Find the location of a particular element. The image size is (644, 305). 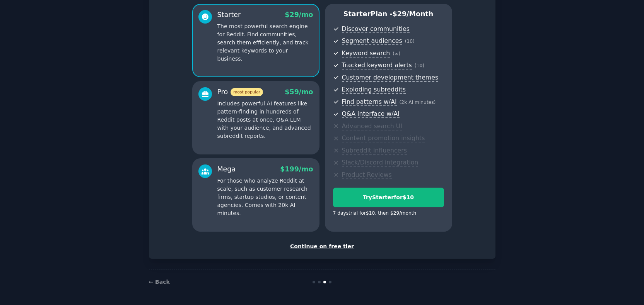

div: Mega is located at coordinates (227, 169).